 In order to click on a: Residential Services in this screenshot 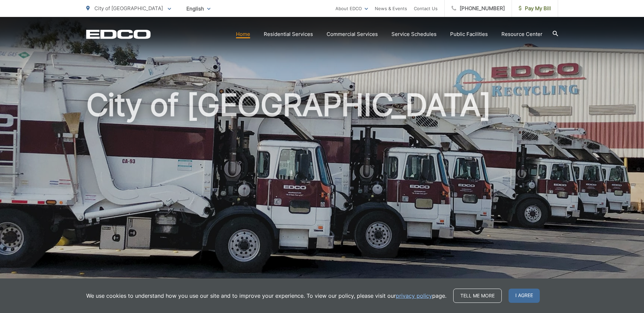, I will do `click(288, 34)`.